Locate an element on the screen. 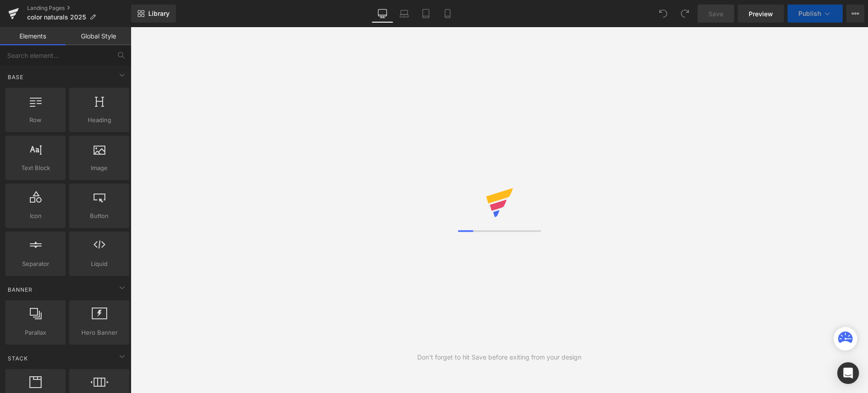 The image size is (868, 393). a: Preview is located at coordinates (761, 13).